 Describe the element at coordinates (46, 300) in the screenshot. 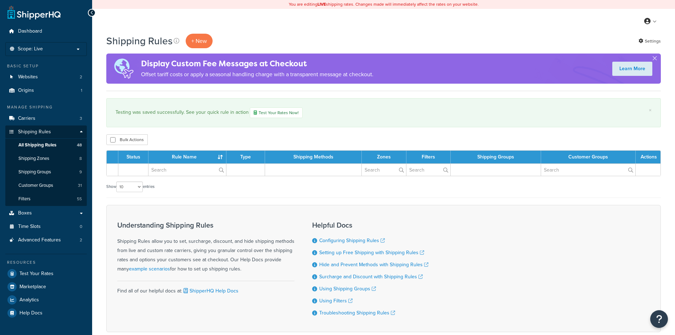

I see `a: Analytics` at that location.